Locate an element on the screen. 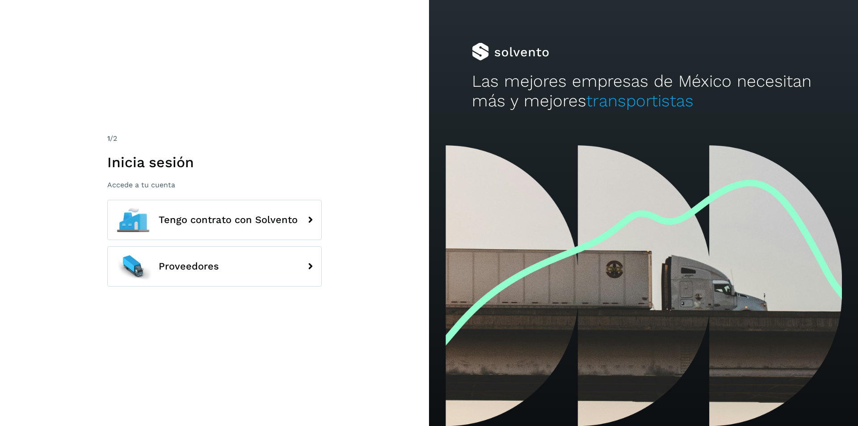 This screenshot has width=858, height=426. p: Accede a tu cuenta is located at coordinates (214, 185).